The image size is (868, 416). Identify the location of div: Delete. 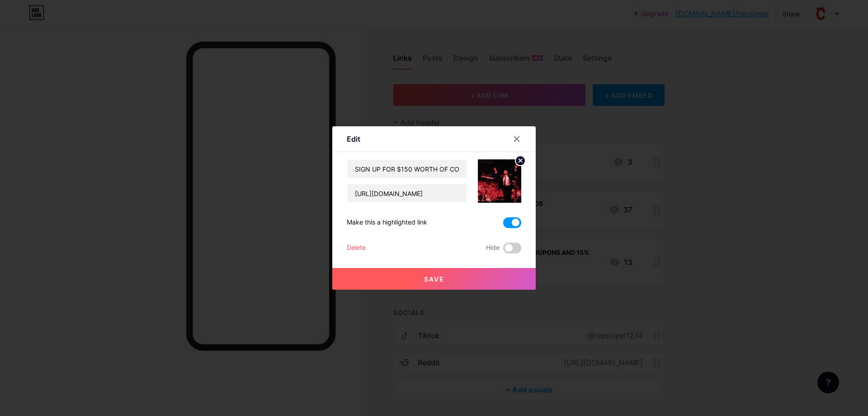
(356, 248).